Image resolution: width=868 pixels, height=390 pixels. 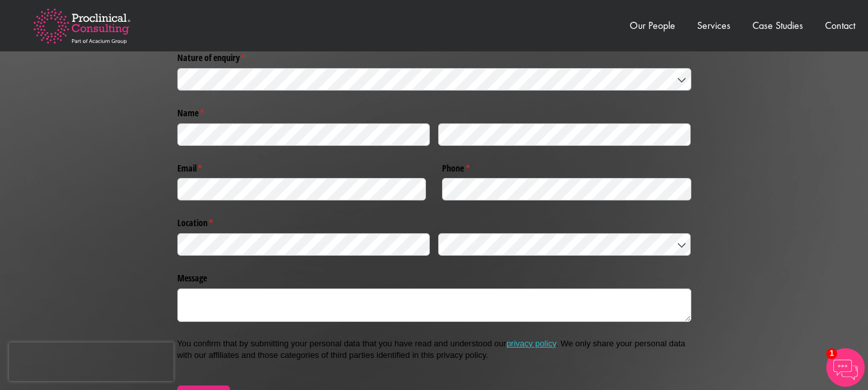 I want to click on span: 1, so click(x=831, y=353).